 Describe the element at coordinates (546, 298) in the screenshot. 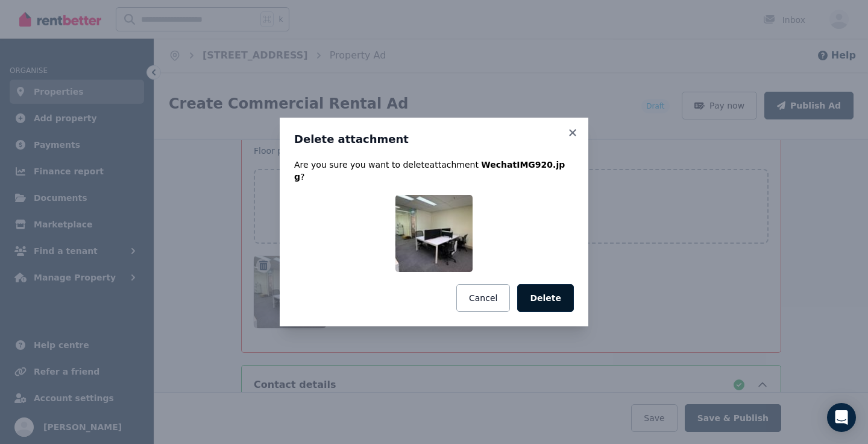

I see `button: Delete` at that location.